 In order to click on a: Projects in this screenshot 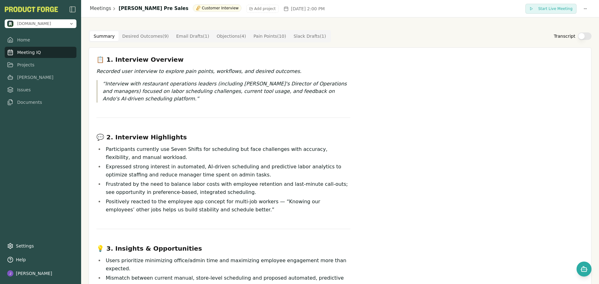, I will do `click(41, 65)`.